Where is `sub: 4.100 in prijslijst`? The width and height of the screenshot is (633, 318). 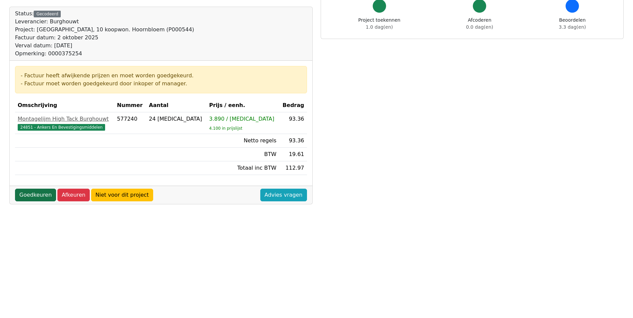
sub: 4.100 in prijslijst is located at coordinates (226, 129).